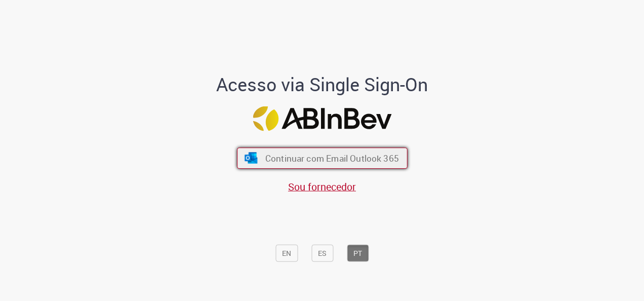  What do you see at coordinates (332, 158) in the screenshot?
I see `span: Continuar com Email Outlook 365` at bounding box center [332, 158].